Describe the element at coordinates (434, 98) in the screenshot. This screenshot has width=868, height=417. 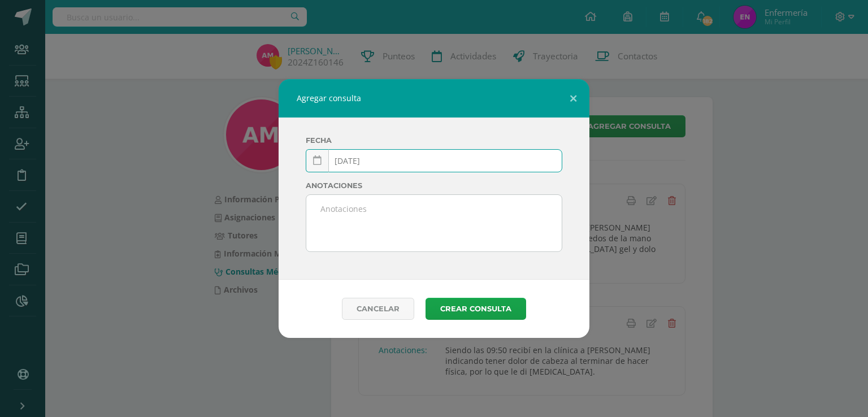
I see `div: Agregar consulta` at that location.